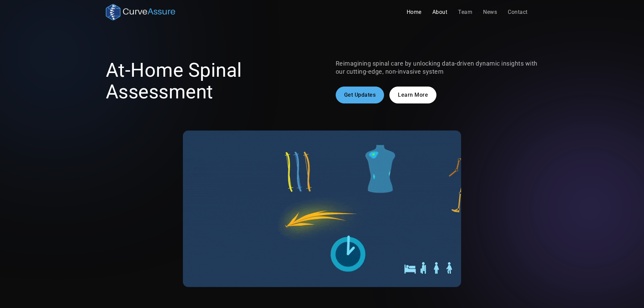 The image size is (644, 308). I want to click on a: Team, so click(465, 12).